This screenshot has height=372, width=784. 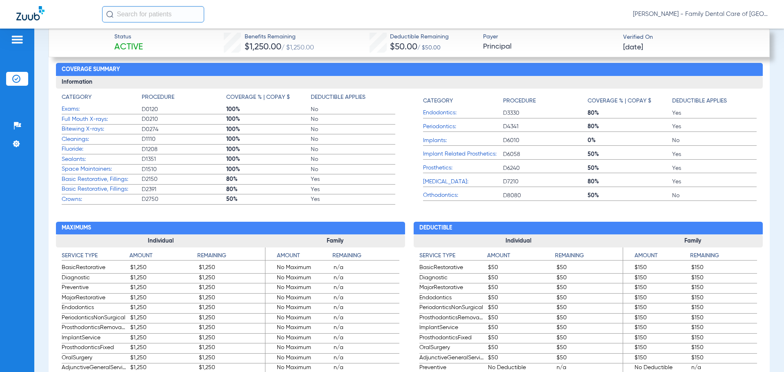 I want to click on span: OralSurgery, so click(x=452, y=348).